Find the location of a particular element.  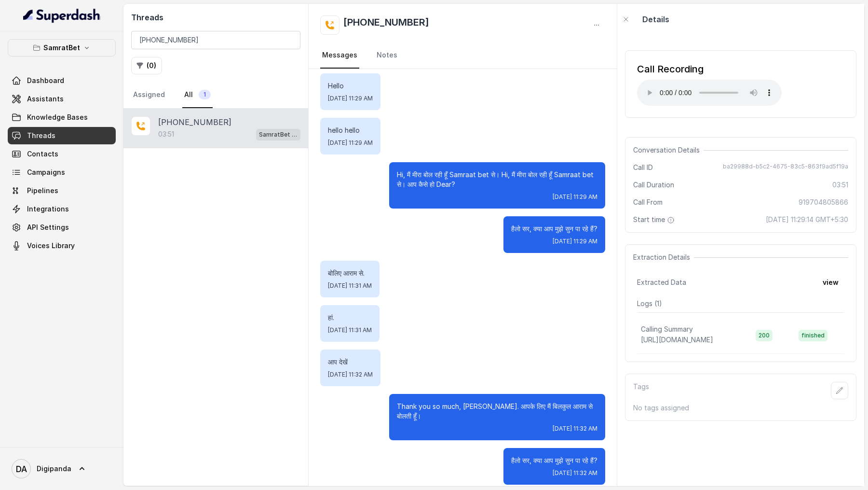

a: Integrations is located at coordinates (62, 209).